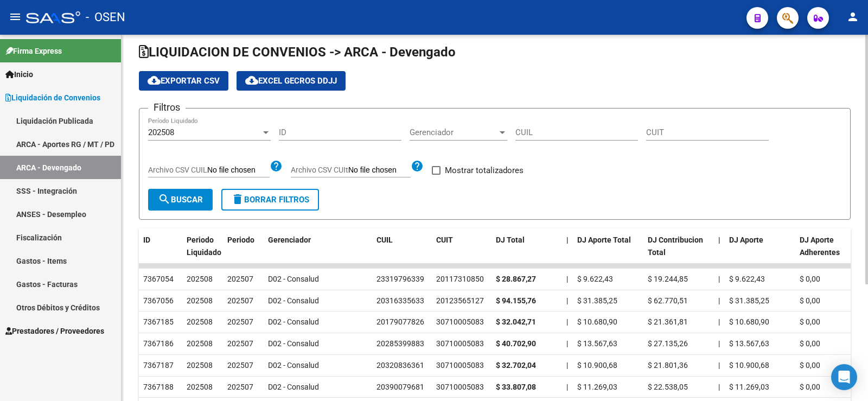 The height and width of the screenshot is (401, 868). I want to click on span: DJ Aporte Adherentes, so click(819, 246).